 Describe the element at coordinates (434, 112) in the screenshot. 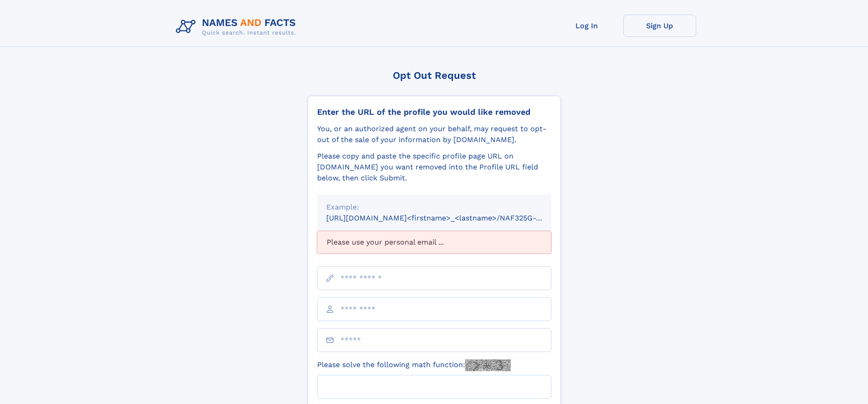

I see `div: Enter the URL of the profile you would like removed` at that location.